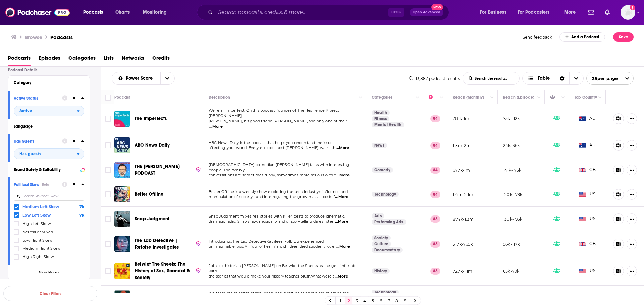 This screenshot has height=308, width=644. What do you see at coordinates (154, 13) in the screenshot?
I see `span: Monitoring` at bounding box center [154, 13].